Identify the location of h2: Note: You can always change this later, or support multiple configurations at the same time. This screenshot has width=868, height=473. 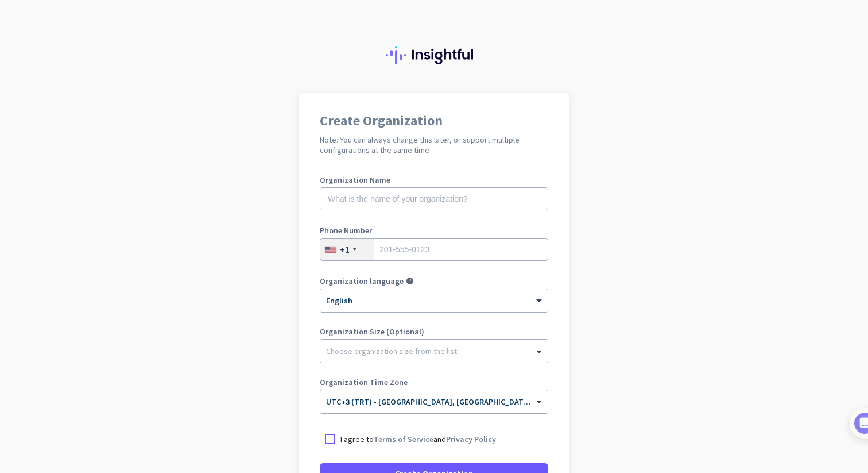
(434, 145).